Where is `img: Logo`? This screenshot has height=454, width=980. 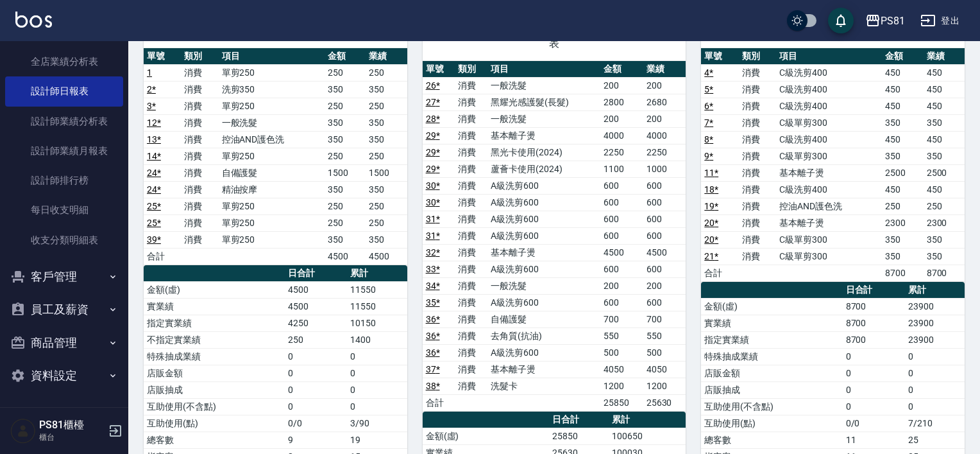
img: Logo is located at coordinates (34, 20).